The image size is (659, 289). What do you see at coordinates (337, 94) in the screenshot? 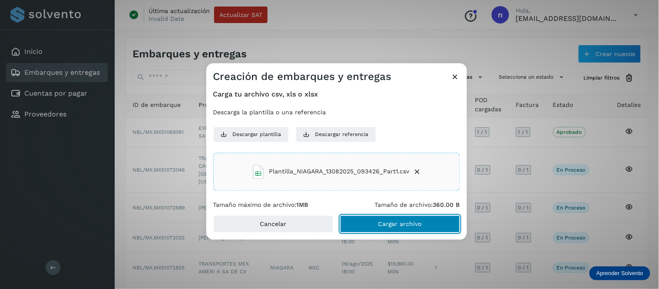
I see `h4: Carga tu archivo csv, xls o xlsx` at bounding box center [337, 94].